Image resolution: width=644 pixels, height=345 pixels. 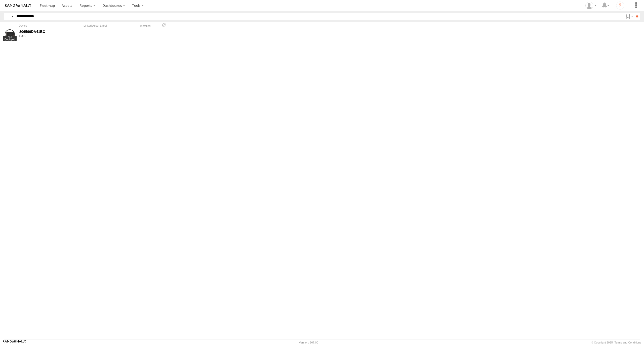 What do you see at coordinates (12, 16) in the screenshot?
I see `label: Search Query` at bounding box center [12, 16].